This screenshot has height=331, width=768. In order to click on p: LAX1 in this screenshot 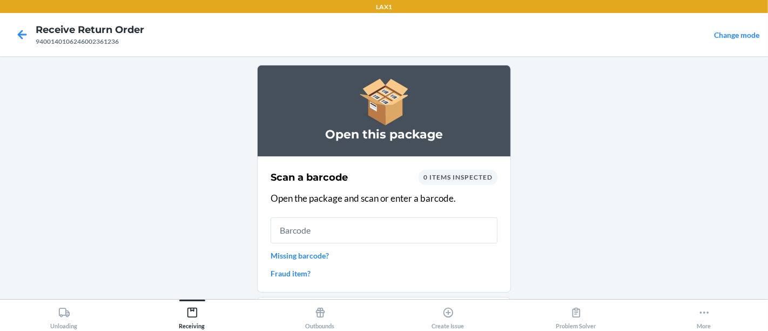, I will do `click(384, 7)`.